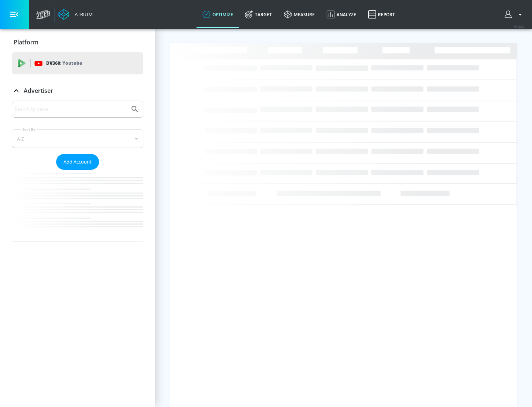 Image resolution: width=532 pixels, height=407 pixels. I want to click on button: Add Account, so click(78, 162).